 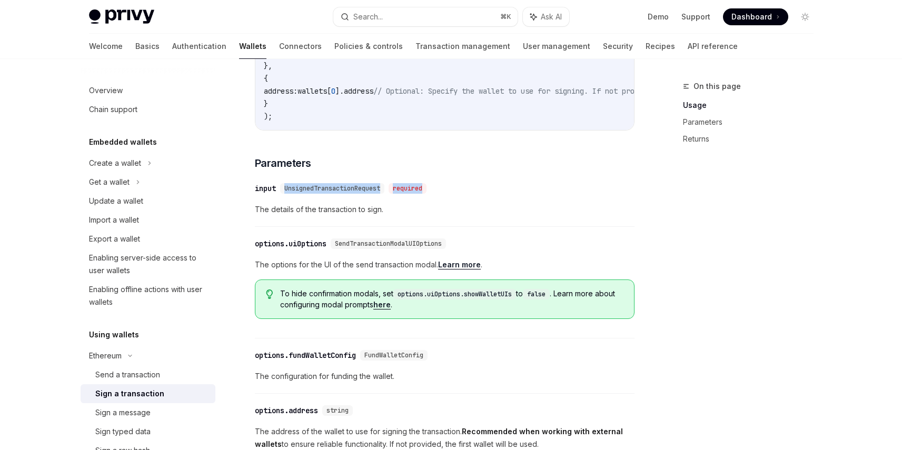 What do you see at coordinates (394, 356) in the screenshot?
I see `span: FundWalletConfig` at bounding box center [394, 356].